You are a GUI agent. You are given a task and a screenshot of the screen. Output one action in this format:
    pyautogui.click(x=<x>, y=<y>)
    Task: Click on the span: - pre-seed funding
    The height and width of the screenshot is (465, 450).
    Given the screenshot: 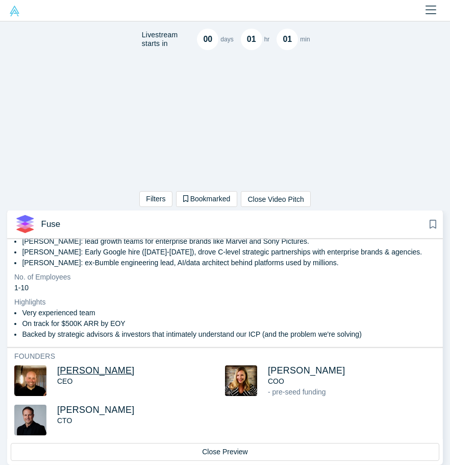 What is the action you would take?
    pyautogui.click(x=297, y=392)
    